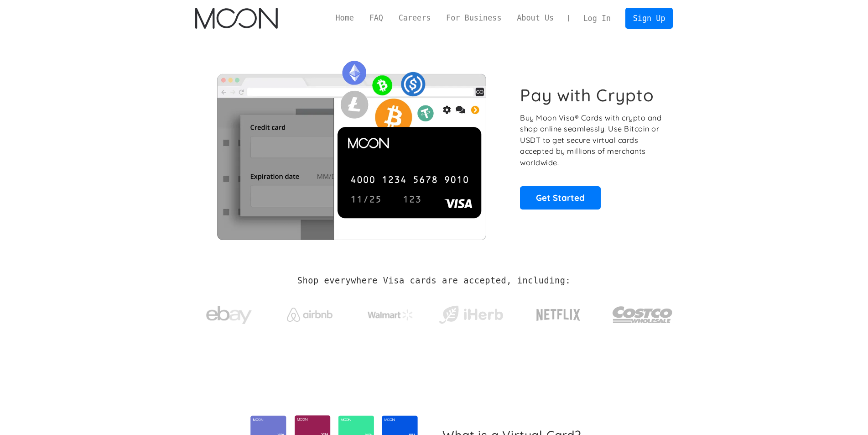 Image resolution: width=868 pixels, height=435 pixels. Describe the element at coordinates (390, 312) in the screenshot. I see `a: Walmart` at that location.